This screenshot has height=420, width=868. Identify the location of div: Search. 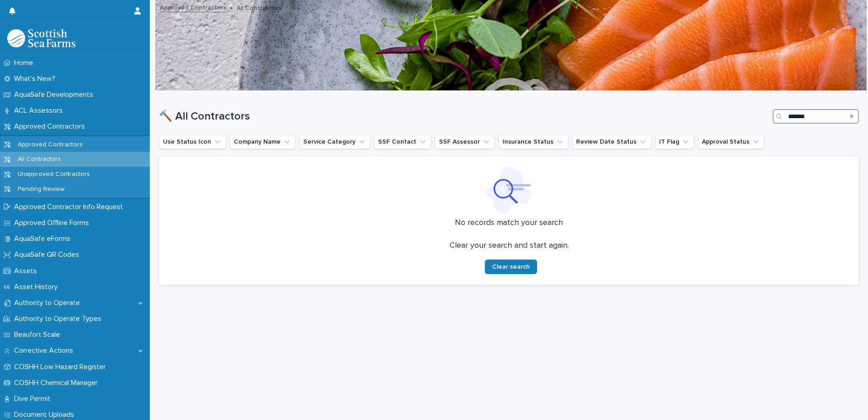
(816, 116).